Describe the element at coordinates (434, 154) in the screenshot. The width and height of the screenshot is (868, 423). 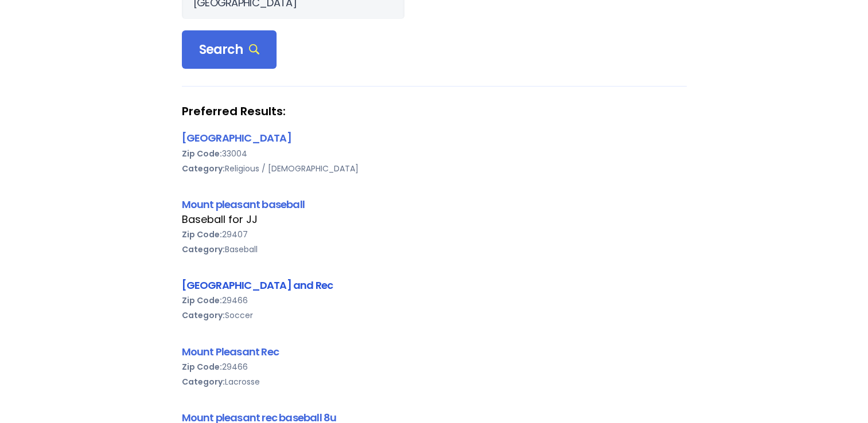
I see `div: 33004` at that location.